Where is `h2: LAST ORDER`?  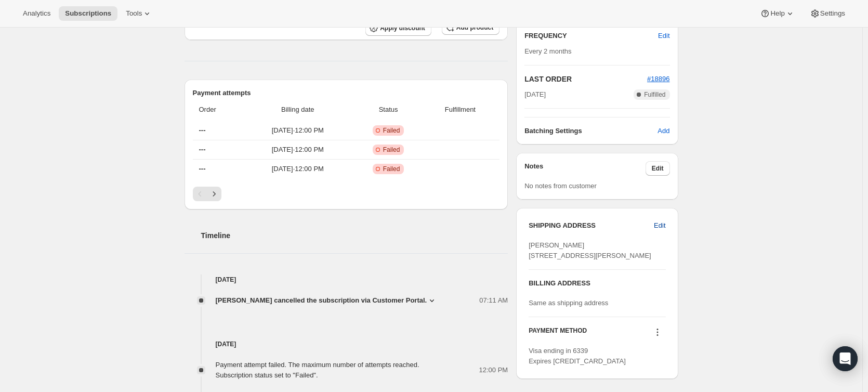
h2: LAST ORDER is located at coordinates (586, 79).